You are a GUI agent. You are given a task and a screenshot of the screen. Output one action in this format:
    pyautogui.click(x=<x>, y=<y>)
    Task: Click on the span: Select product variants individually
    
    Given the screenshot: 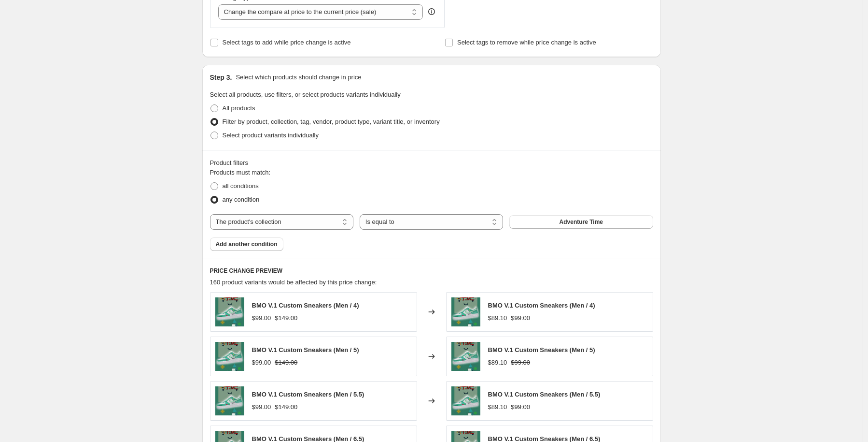 What is the action you would take?
    pyautogui.click(x=271, y=135)
    